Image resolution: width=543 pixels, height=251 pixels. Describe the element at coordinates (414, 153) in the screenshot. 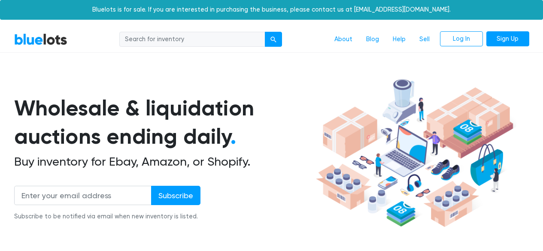

I see `img: hero-ee84e7d0318cb26816c560f6b4441b76977f77a177738b4e94f68c95b2b83dbb.png` at that location.